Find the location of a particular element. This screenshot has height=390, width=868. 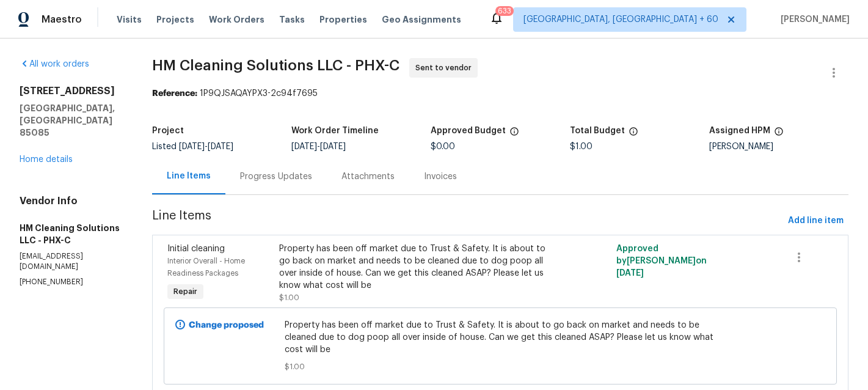

span: Properties is located at coordinates (343, 20).